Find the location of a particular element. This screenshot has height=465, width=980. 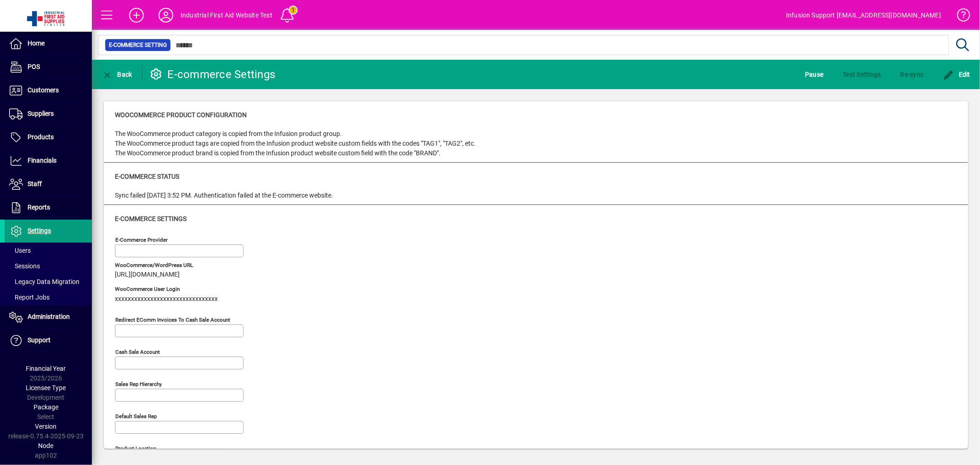

span: Edit is located at coordinates (957, 75).